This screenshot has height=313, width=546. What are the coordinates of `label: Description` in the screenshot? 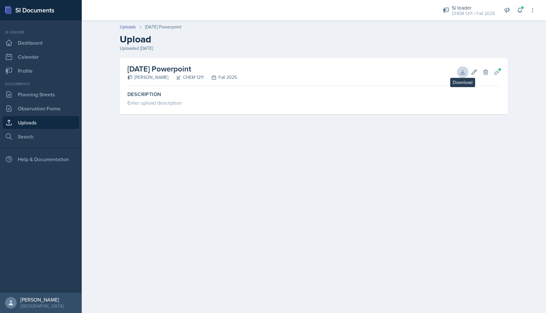 It's located at (314, 95).